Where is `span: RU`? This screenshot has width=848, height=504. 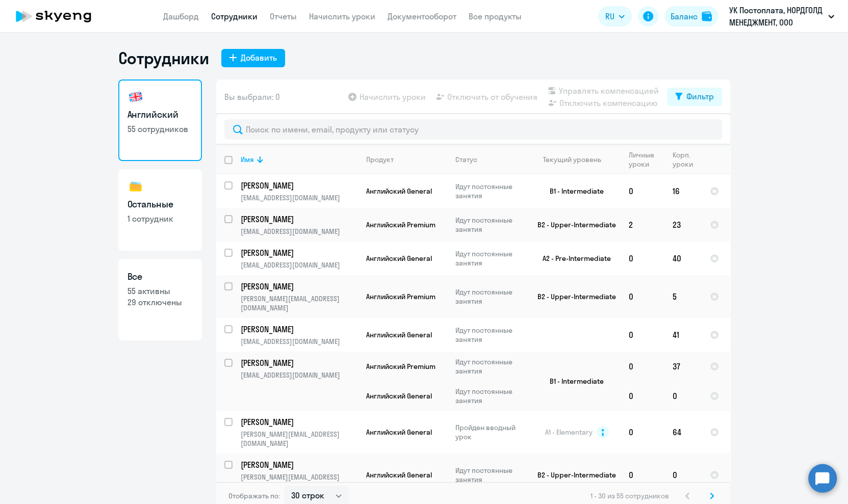 span: RU is located at coordinates (610, 16).